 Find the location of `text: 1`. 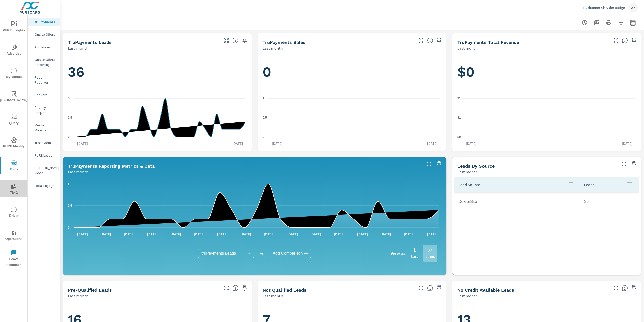

text: 1 is located at coordinates (263, 98).